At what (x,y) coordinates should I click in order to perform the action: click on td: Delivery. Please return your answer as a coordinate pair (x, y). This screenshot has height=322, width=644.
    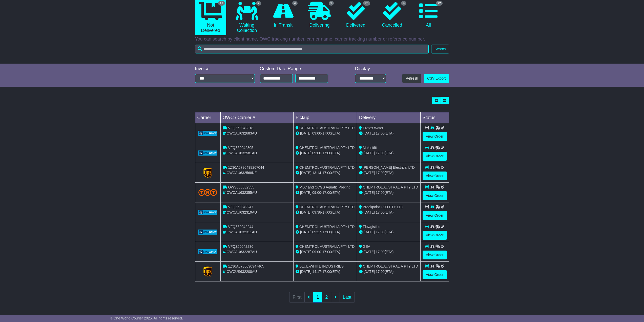
    Looking at the image, I should click on (388, 118).